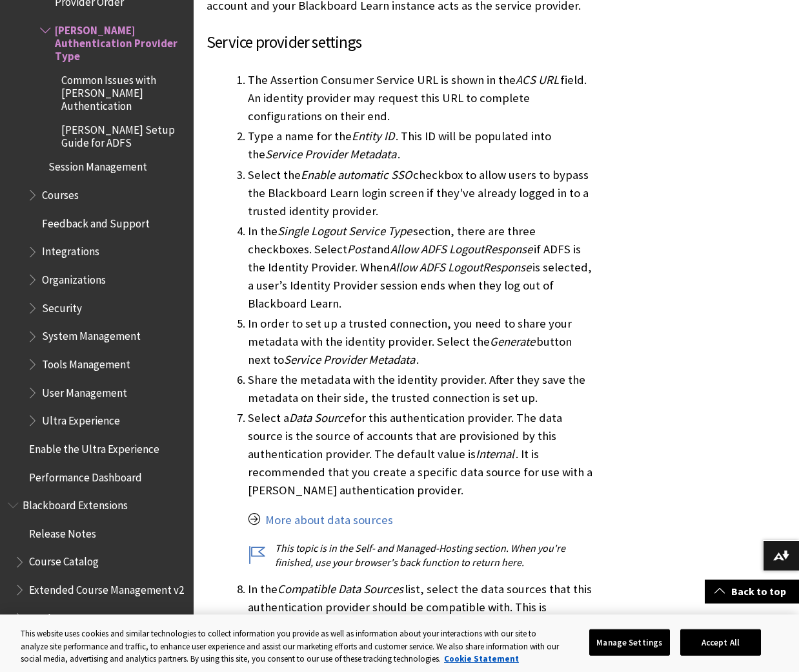  I want to click on span: Entity ID, so click(373, 136).